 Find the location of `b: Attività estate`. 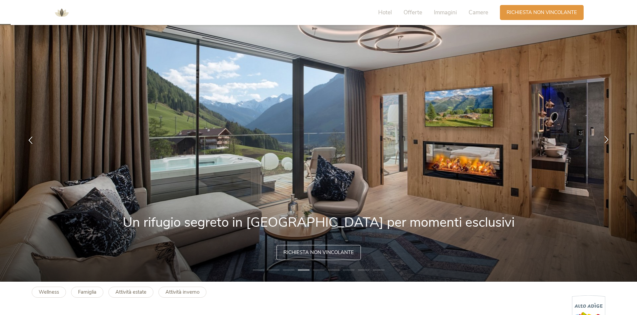

b: Attività estate is located at coordinates (131, 292).